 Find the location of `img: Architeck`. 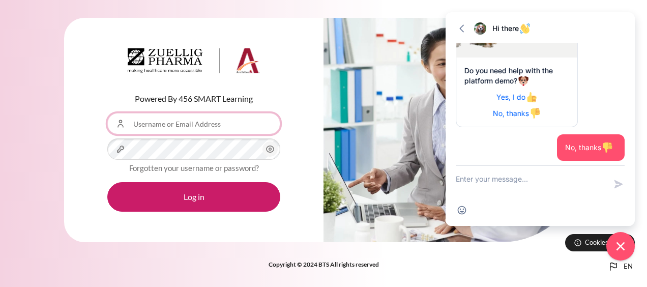

img: Architeck is located at coordinates (194, 61).